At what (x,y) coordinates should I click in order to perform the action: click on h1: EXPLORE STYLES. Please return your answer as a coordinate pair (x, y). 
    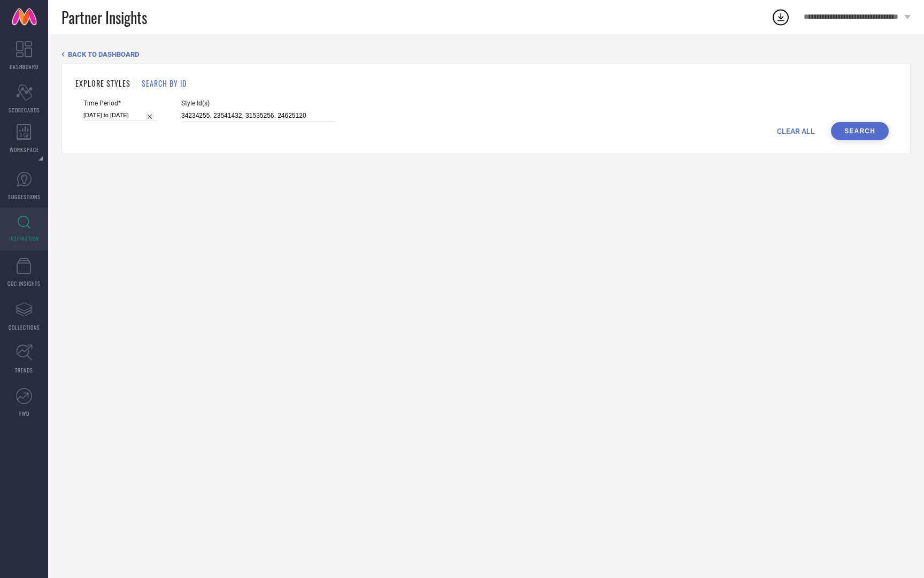
    Looking at the image, I should click on (103, 83).